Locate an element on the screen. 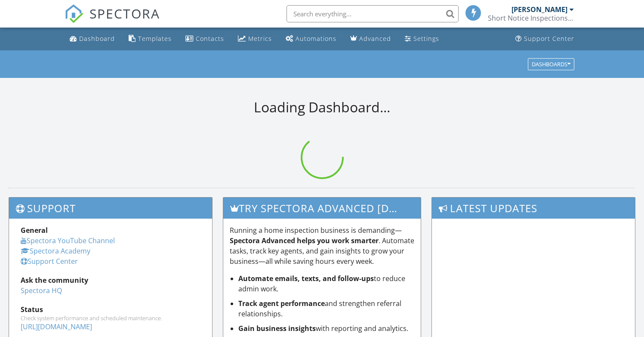 This screenshot has height=337, width=644. div: Ask the community is located at coordinates (110, 280).